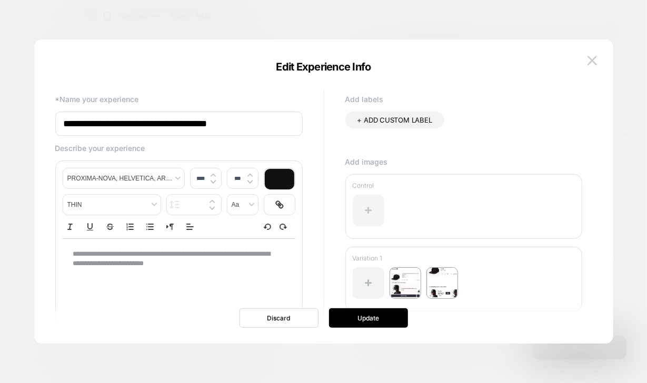 The height and width of the screenshot is (383, 647). Describe the element at coordinates (130, 227) in the screenshot. I see `button: Ordered list` at that location.